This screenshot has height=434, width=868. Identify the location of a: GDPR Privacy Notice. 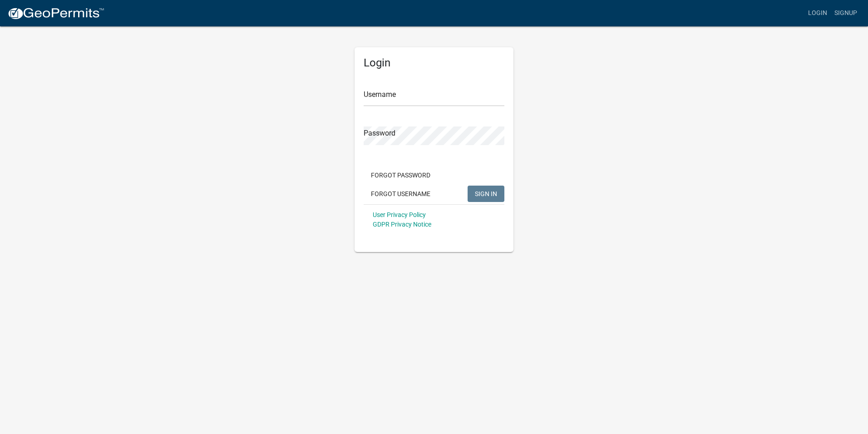
(402, 224).